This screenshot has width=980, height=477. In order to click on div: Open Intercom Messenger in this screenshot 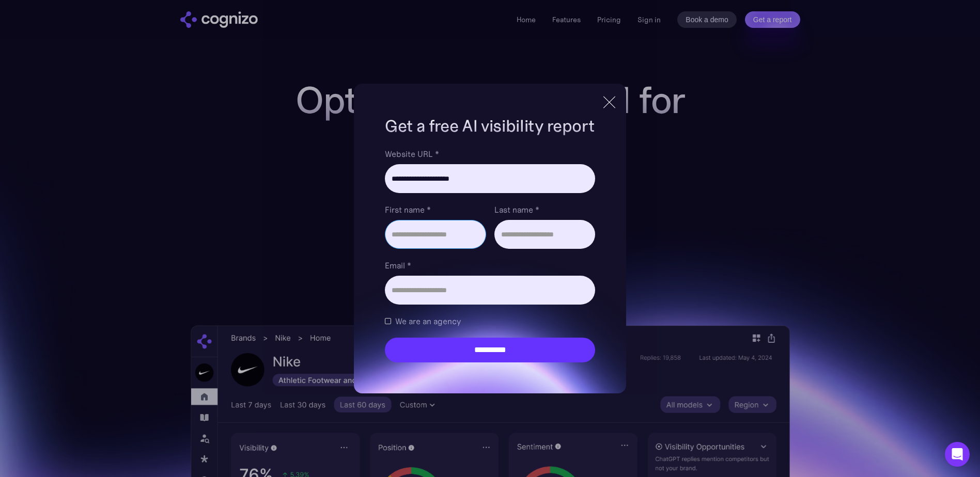, I will do `click(957, 454)`.